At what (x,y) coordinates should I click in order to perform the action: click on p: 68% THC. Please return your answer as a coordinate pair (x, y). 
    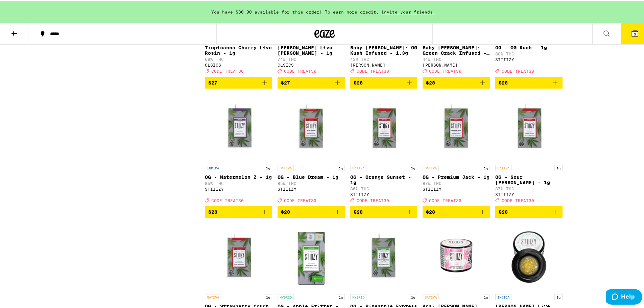
    Looking at the image, I should click on (238, 58).